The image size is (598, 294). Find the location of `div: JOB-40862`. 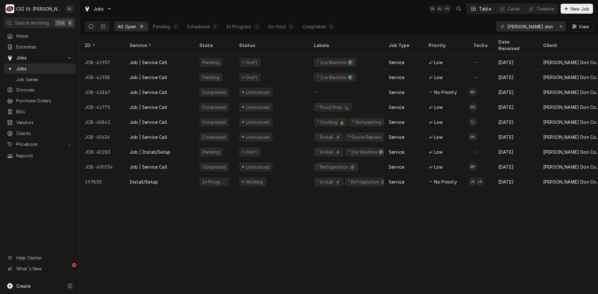

div: JOB-40862 is located at coordinates (102, 122).